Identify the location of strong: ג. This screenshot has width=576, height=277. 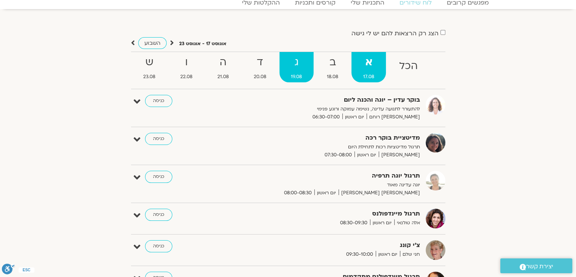
(297, 62).